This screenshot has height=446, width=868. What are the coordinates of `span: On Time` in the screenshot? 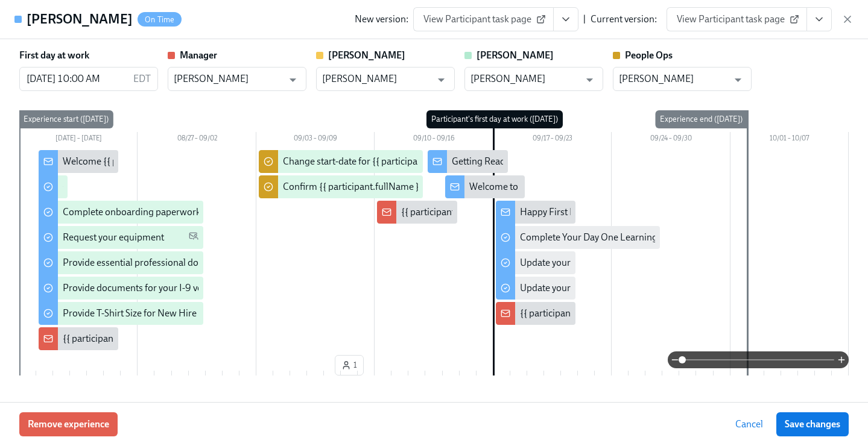 It's located at (159, 20).